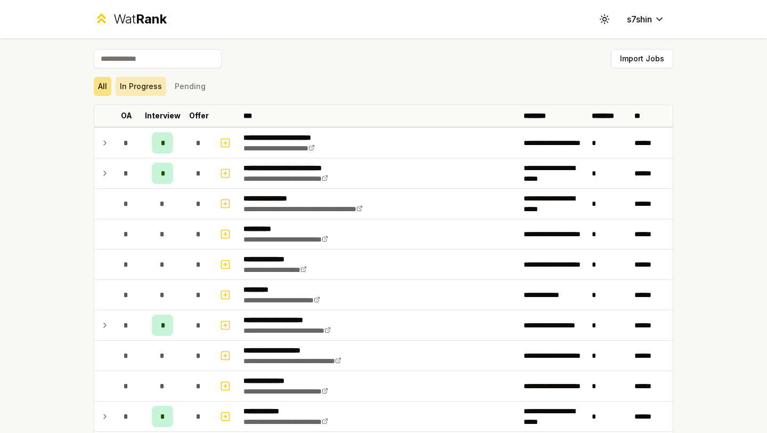  I want to click on button: Pending, so click(190, 86).